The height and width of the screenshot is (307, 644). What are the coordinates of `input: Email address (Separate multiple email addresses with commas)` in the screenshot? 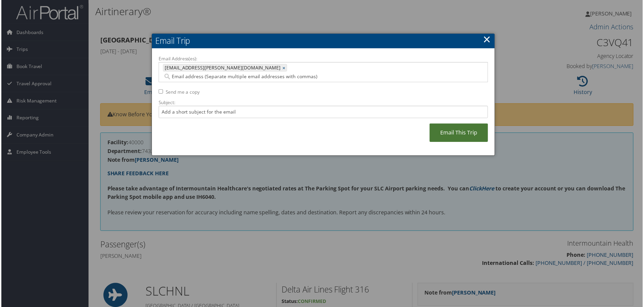 It's located at (293, 77).